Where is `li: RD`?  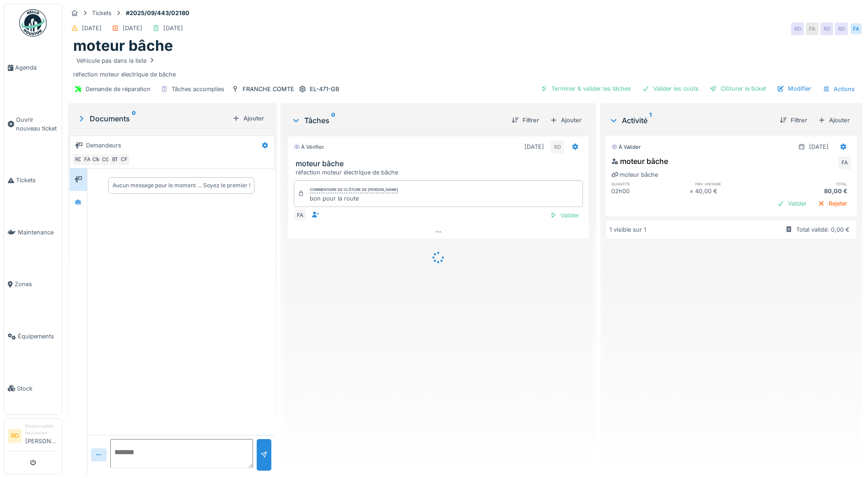
li: RD is located at coordinates (14, 435).